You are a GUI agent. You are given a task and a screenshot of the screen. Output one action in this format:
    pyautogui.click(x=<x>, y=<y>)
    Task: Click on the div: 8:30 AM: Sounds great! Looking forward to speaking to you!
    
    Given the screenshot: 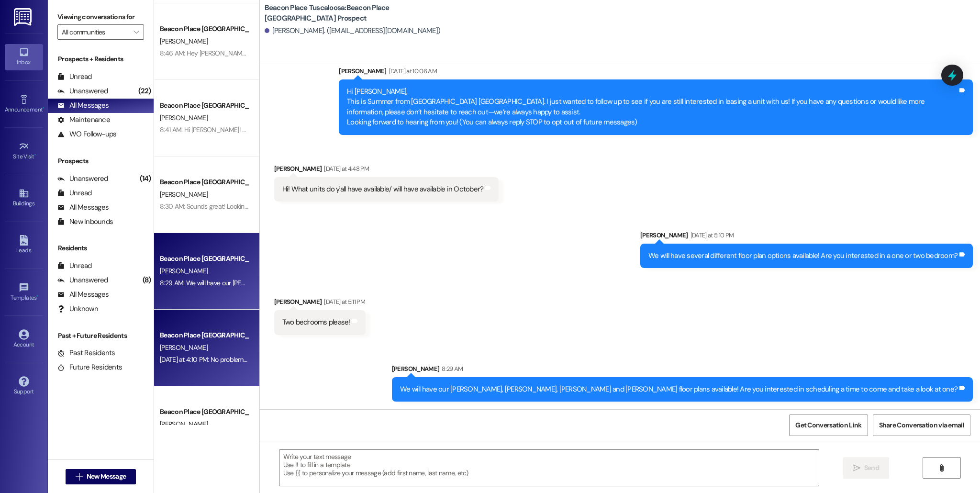 What is the action you would take?
    pyautogui.click(x=243, y=207)
    